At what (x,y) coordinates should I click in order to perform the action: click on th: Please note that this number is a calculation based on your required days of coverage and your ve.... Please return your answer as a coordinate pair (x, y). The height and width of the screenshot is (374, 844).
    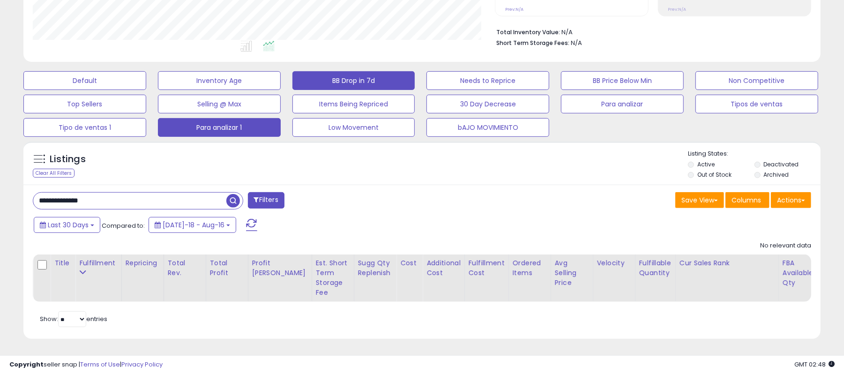
    Looking at the image, I should click on (375, 278).